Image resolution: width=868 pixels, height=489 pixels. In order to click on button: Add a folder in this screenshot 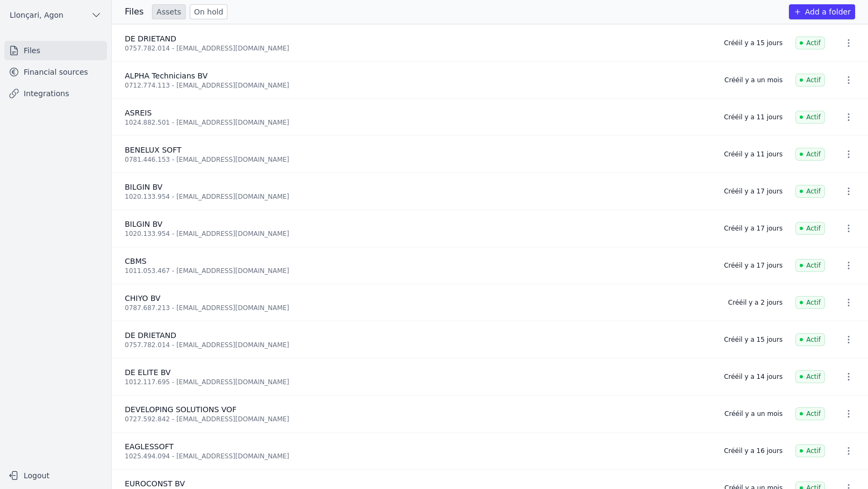, I will do `click(822, 12)`.